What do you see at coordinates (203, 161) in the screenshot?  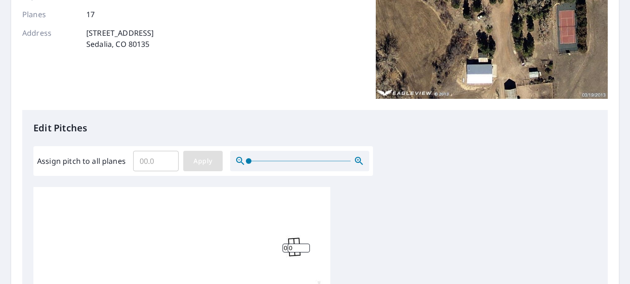 I see `button: Apply` at bounding box center [203, 161].